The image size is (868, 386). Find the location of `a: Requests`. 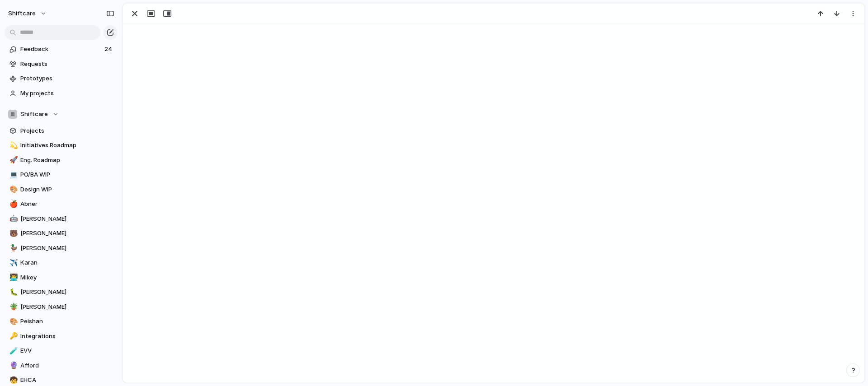

a: Requests is located at coordinates (61, 64).